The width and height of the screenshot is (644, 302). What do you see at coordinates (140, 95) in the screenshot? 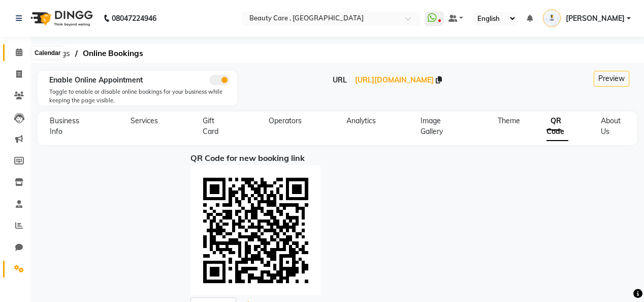
I see `div: Toggle to enable or disable online bookings for your business while keeping the page visible.` at bounding box center [140, 95].